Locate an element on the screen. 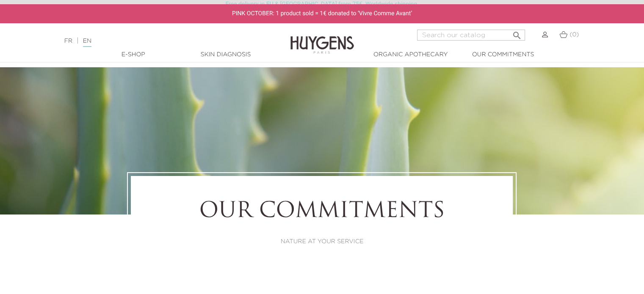  a: Our commitments is located at coordinates (503, 54).